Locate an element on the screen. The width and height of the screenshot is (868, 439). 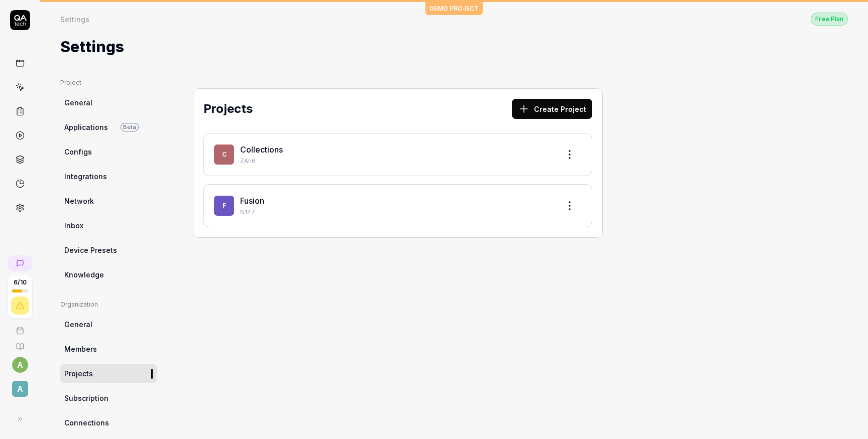
a: Projects is located at coordinates (109, 374).